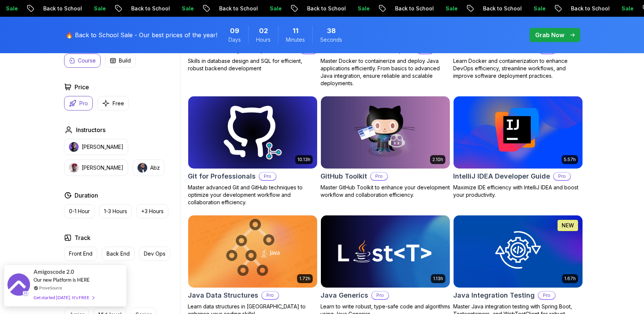 The width and height of the screenshot is (644, 314). Describe the element at coordinates (155, 254) in the screenshot. I see `p: Dev Ops` at that location.